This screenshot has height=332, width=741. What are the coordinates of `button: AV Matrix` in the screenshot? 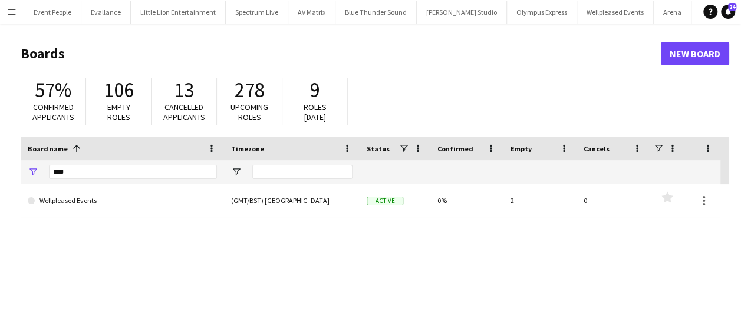 It's located at (312, 12).